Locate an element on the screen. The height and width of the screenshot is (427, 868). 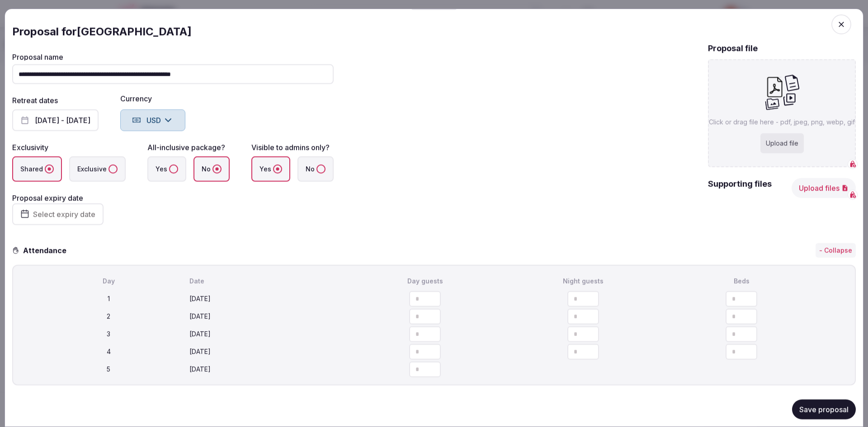
div: Upload file is located at coordinates (782, 143).